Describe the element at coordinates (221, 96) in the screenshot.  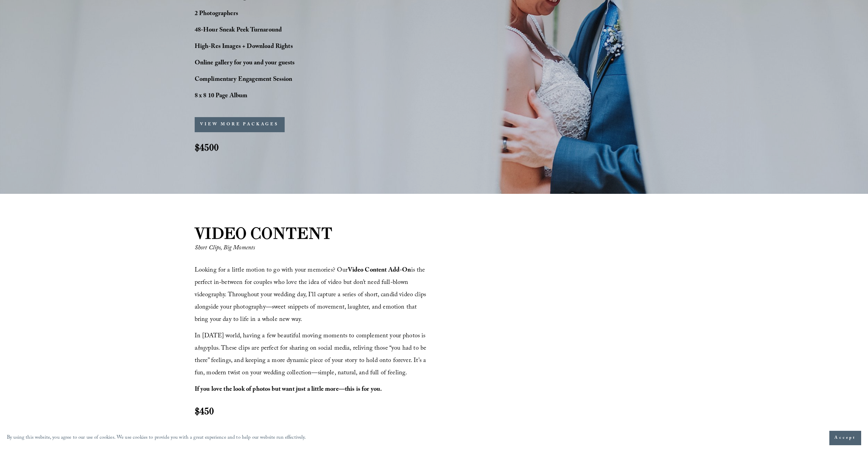
I see `strong: 8 x 8 10 Page Album` at that location.